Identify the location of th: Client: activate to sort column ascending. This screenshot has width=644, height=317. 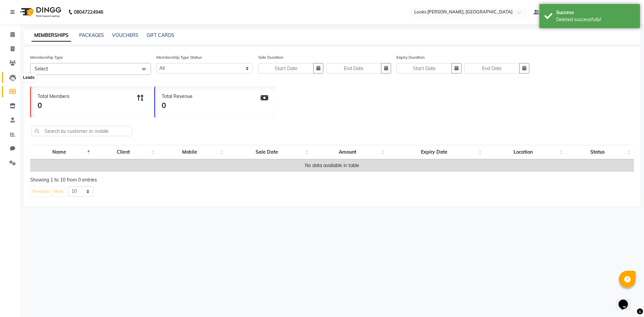
(126, 152).